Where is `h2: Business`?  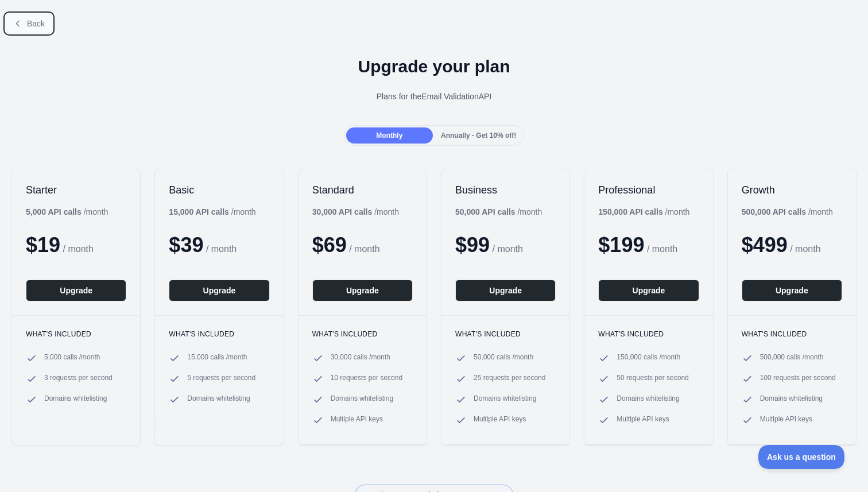 h2: Business is located at coordinates (505, 190).